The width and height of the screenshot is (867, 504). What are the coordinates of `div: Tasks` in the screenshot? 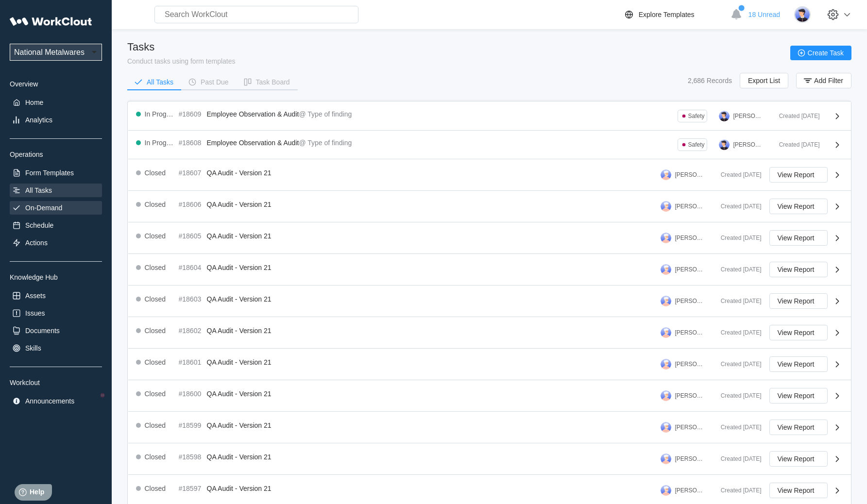 It's located at (181, 47).